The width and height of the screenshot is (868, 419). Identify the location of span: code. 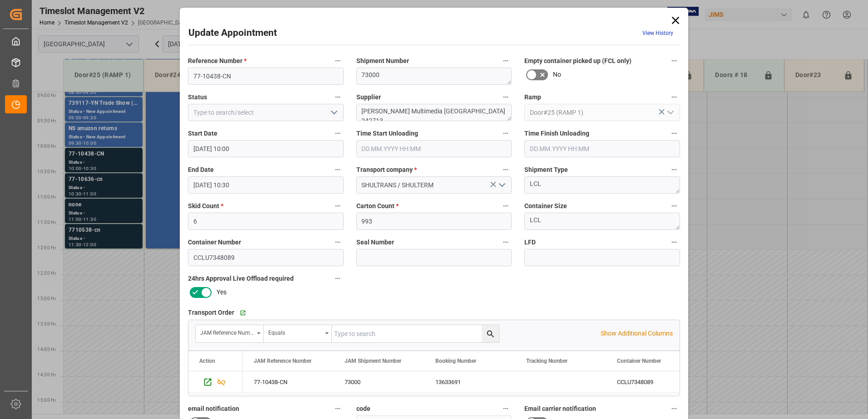
(364, 409).